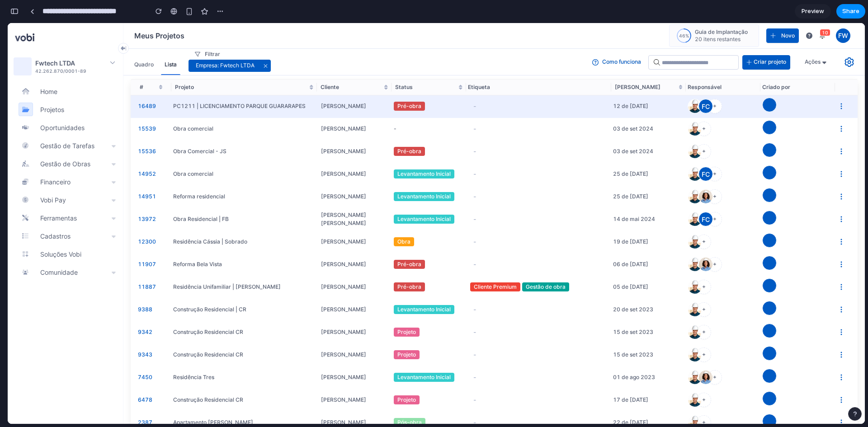 This screenshot has width=868, height=427. Describe the element at coordinates (41, 69) in the screenshot. I see `span: Home` at that location.